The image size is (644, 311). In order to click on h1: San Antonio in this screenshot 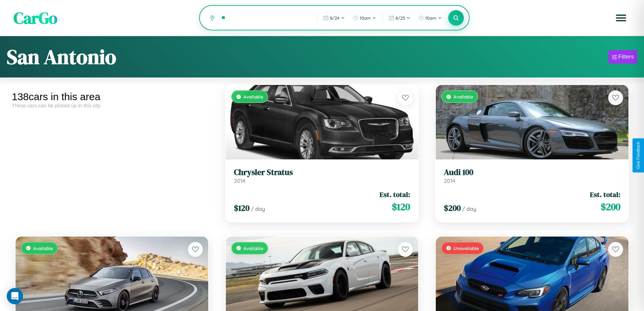, I will do `click(61, 57)`.